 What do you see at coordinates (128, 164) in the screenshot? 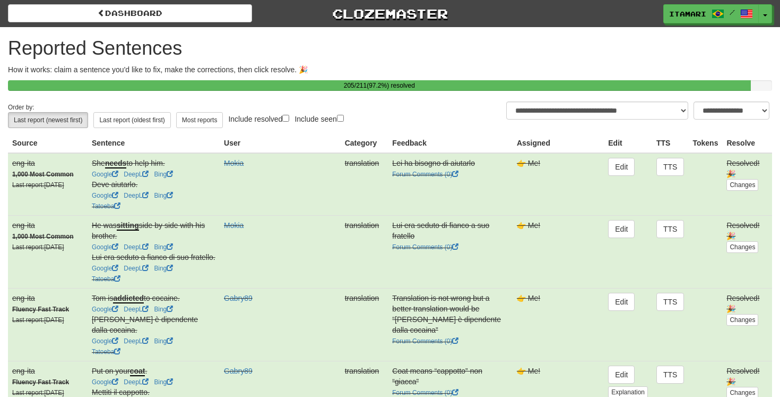
I see `span: She to help him.` at bounding box center [128, 164].